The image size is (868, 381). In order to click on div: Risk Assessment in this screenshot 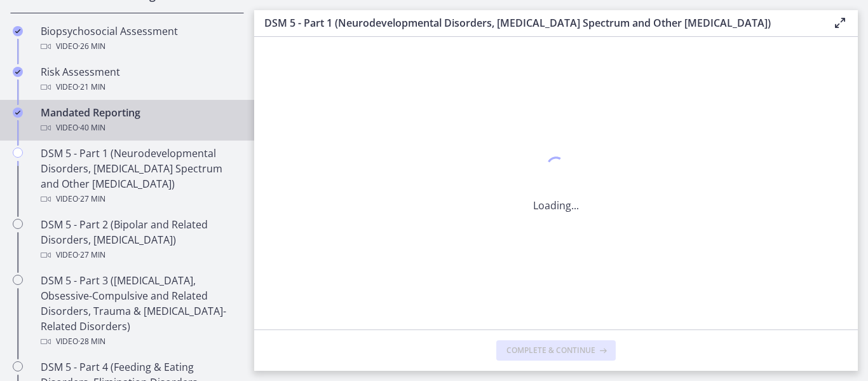, I will do `click(140, 80)`.